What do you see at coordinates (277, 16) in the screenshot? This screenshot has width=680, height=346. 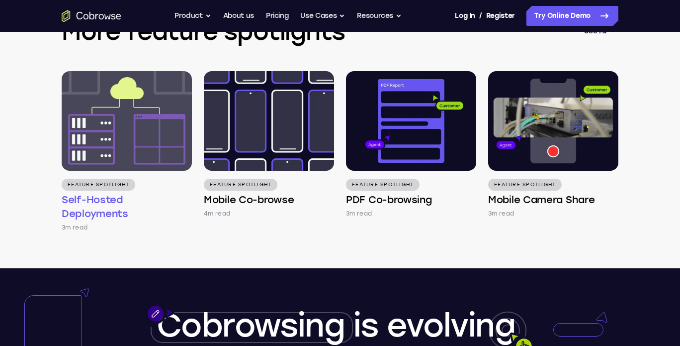 I see `a: Pricing` at bounding box center [277, 16].